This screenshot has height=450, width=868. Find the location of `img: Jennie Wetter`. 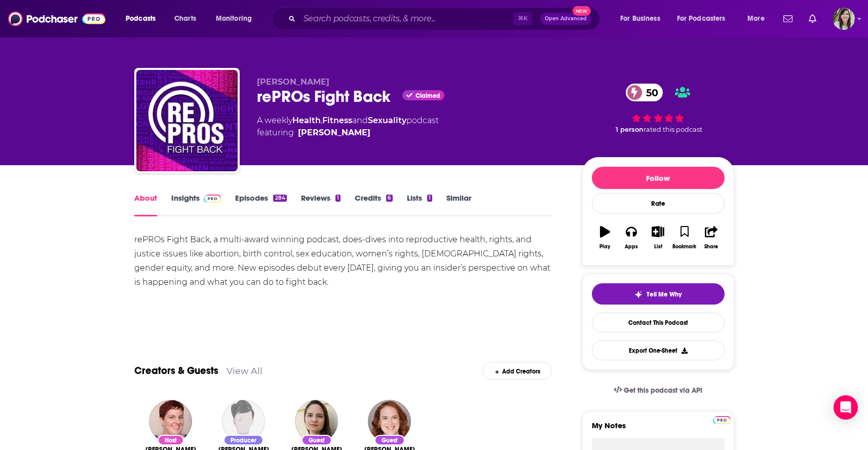

img: Jennie Wetter is located at coordinates (171, 421).